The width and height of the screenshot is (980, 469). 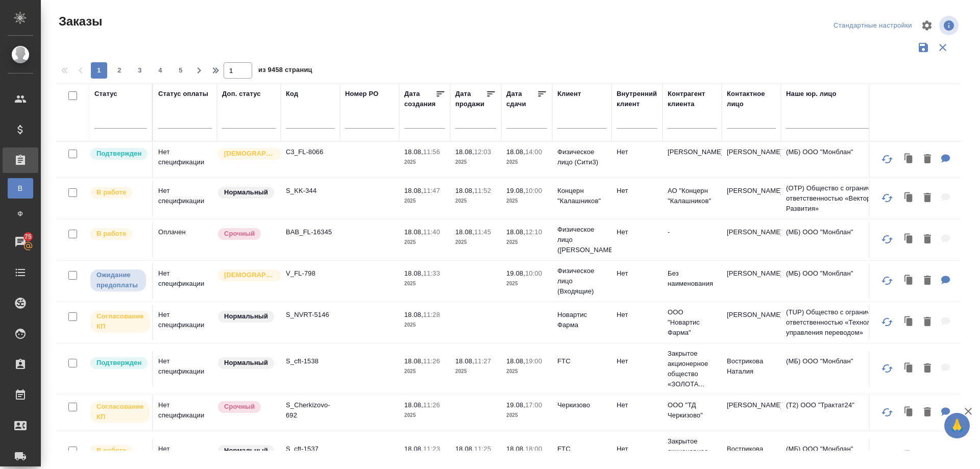 What do you see at coordinates (119, 153) in the screenshot?
I see `p: Подтвержден` at bounding box center [119, 153].